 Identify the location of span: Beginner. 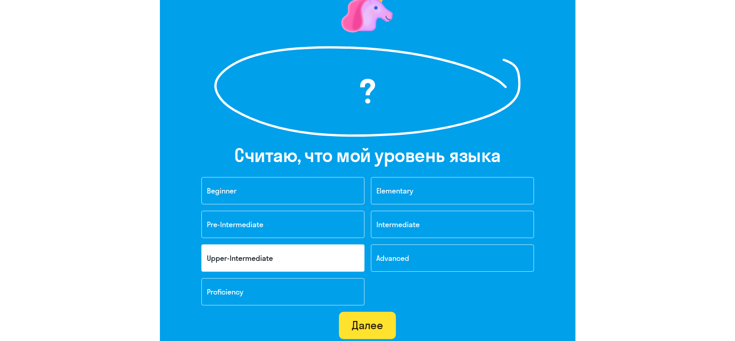
(222, 191).